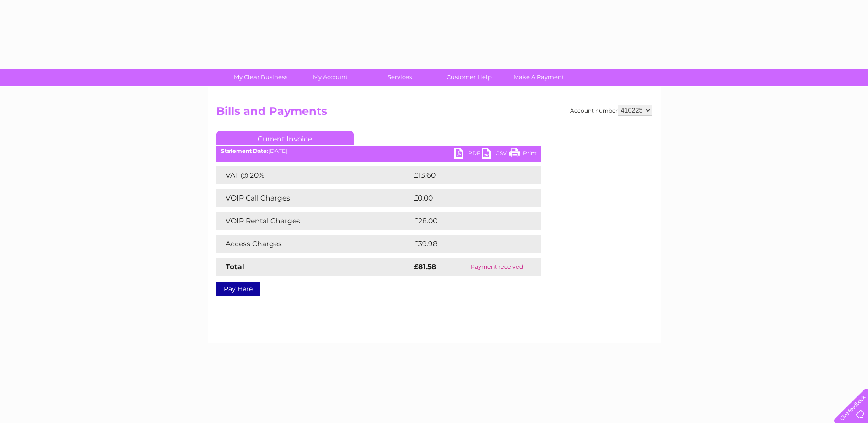 The image size is (868, 423). What do you see at coordinates (314, 198) in the screenshot?
I see `td: VOIP Call Charges` at bounding box center [314, 198].